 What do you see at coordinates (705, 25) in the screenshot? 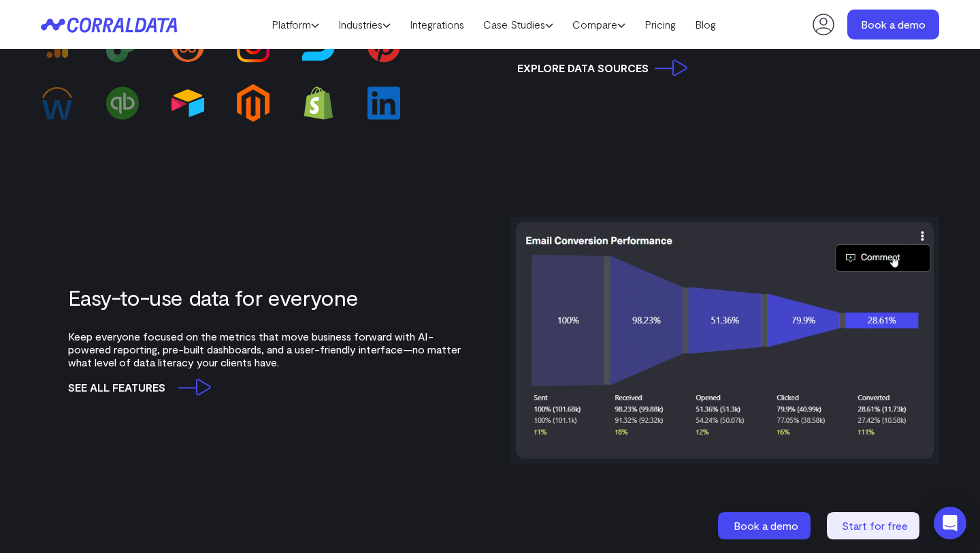
I see `a: Blog` at bounding box center [705, 25].